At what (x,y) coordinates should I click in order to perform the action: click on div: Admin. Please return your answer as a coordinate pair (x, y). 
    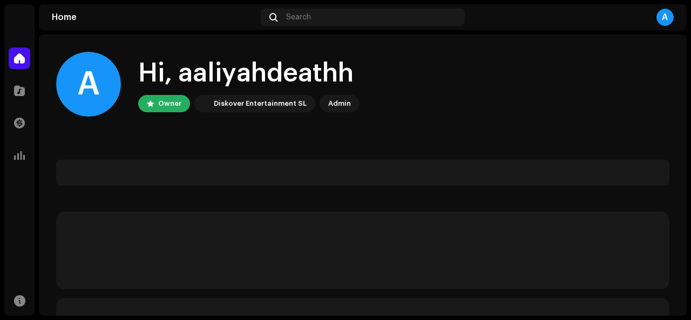
    Looking at the image, I should click on (340, 104).